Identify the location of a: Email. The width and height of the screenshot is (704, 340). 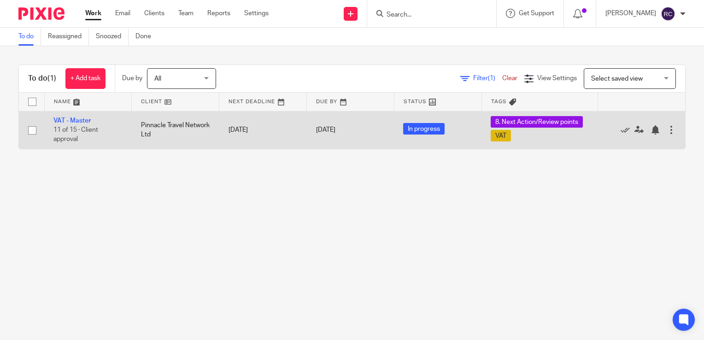
(123, 13).